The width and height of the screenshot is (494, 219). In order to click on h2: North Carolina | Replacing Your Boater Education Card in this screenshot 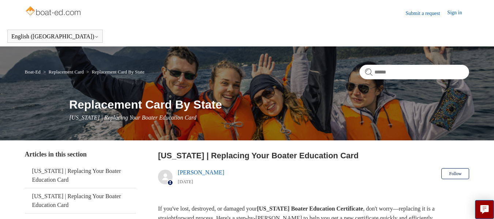, I will do `click(313, 155)`.